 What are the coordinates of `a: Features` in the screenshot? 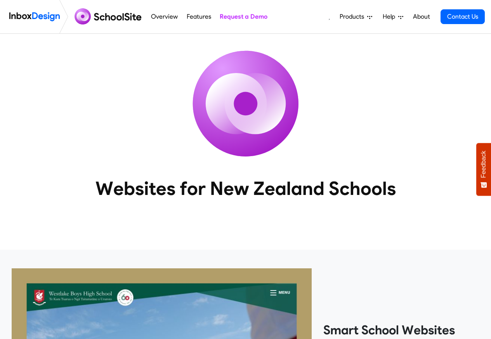 It's located at (199, 17).